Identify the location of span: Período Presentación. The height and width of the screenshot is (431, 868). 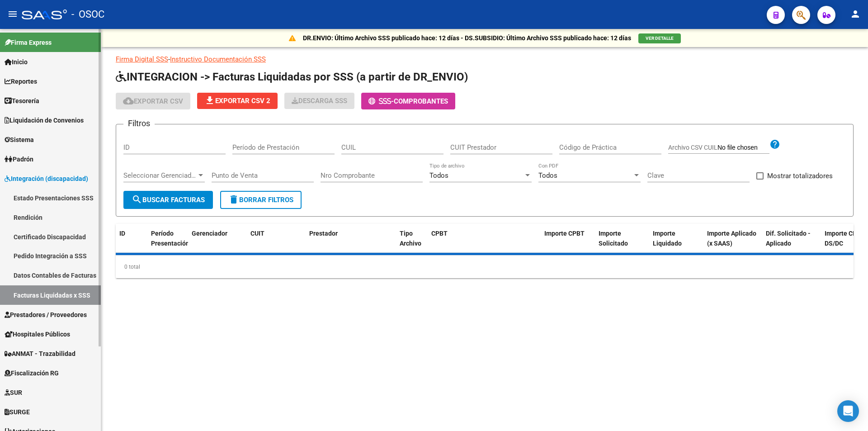
(170, 238).